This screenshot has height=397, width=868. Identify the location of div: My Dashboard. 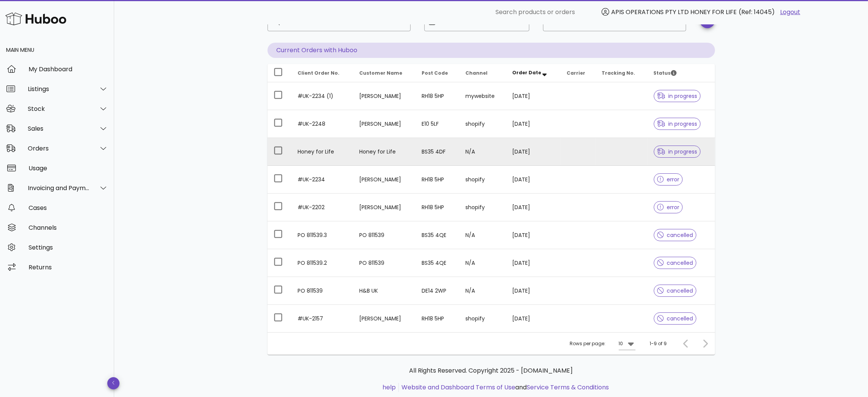
(68, 69).